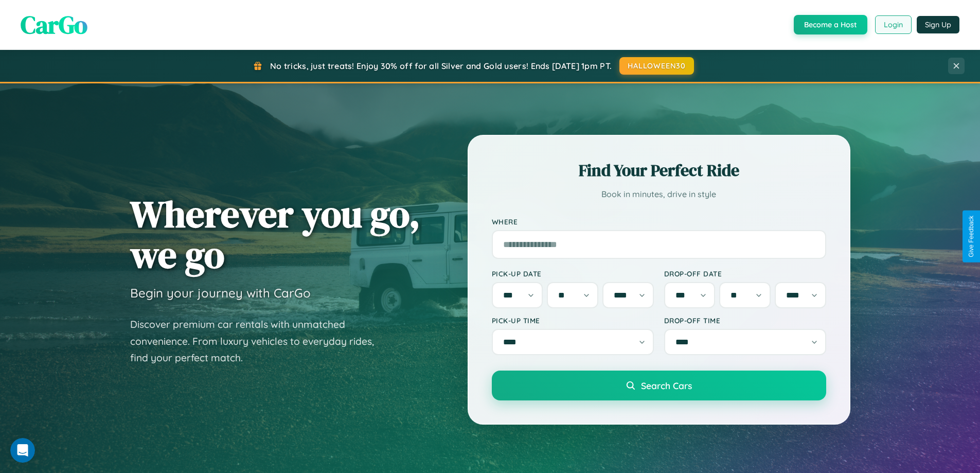 The image size is (980, 473). I want to click on label: Pick-up Date, so click(573, 274).